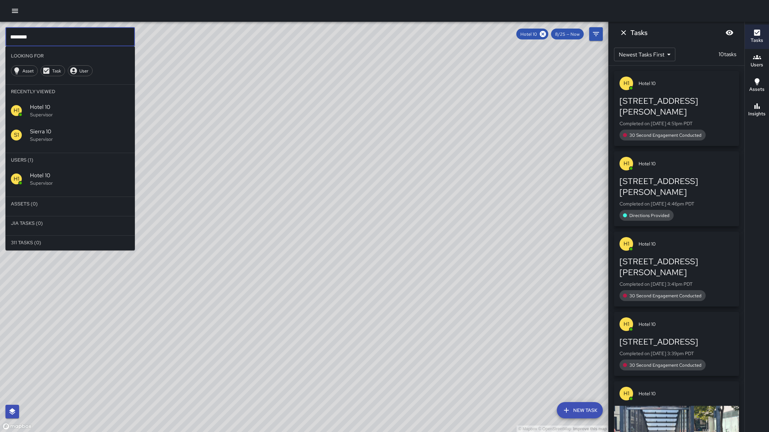 The image size is (769, 432). What do you see at coordinates (756, 86) in the screenshot?
I see `button: Assets` at bounding box center [756, 86].